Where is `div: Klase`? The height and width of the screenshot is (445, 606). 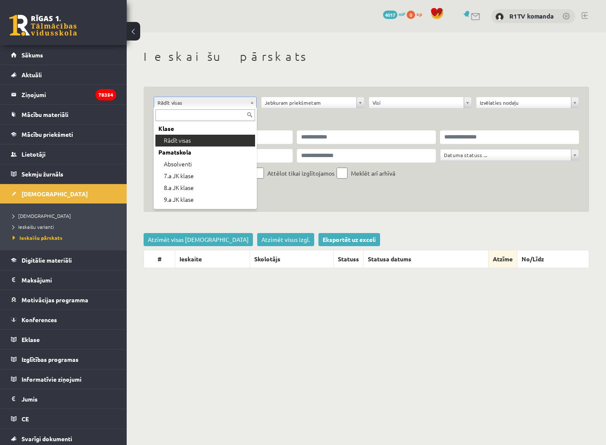 div: Klase is located at coordinates (205, 129).